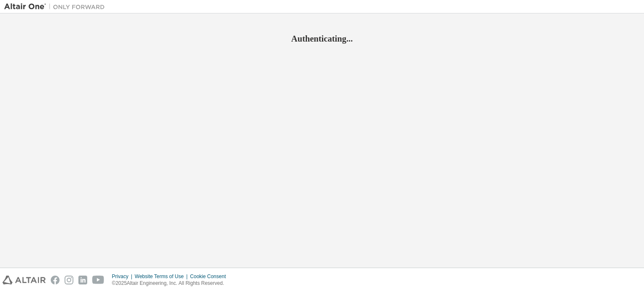  I want to click on img: instagram.svg, so click(69, 280).